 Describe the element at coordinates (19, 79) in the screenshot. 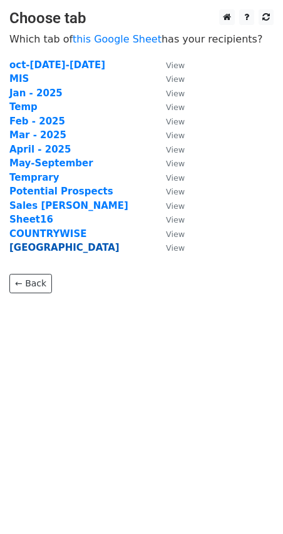

I see `strong: MIS` at that location.